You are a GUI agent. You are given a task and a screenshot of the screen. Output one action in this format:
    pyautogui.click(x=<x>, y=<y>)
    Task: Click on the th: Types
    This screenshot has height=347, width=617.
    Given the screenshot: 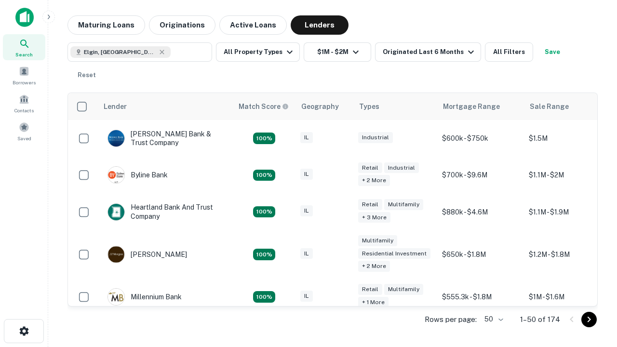 What is the action you would take?
    pyautogui.click(x=395, y=107)
    